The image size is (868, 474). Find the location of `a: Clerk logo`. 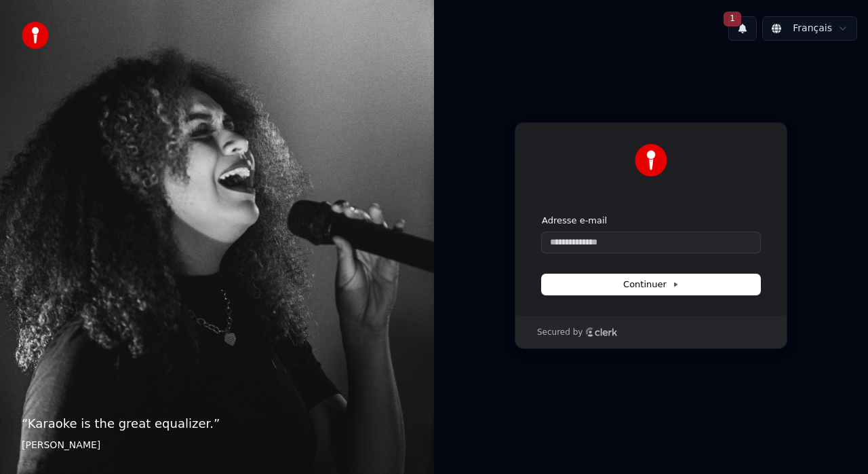

a: Clerk logo is located at coordinates (601, 332).